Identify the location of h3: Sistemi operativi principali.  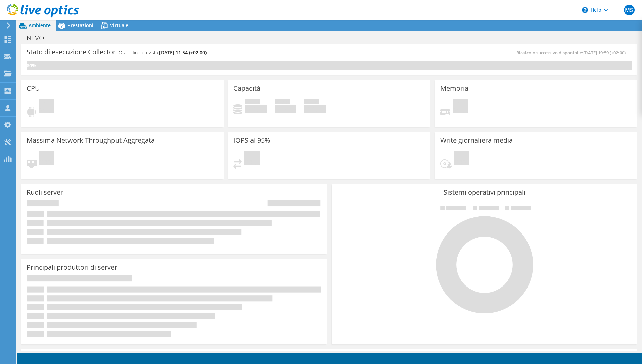
(485, 192).